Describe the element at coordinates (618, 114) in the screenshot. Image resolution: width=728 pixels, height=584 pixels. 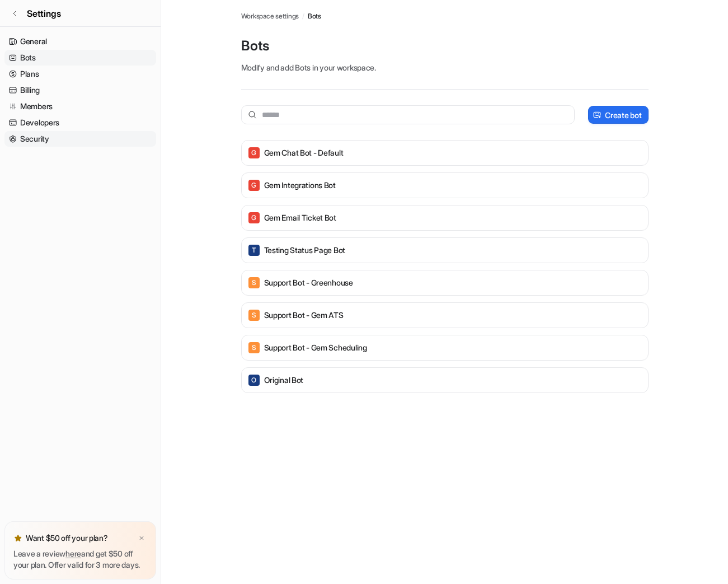
I see `button: Create bot` at that location.